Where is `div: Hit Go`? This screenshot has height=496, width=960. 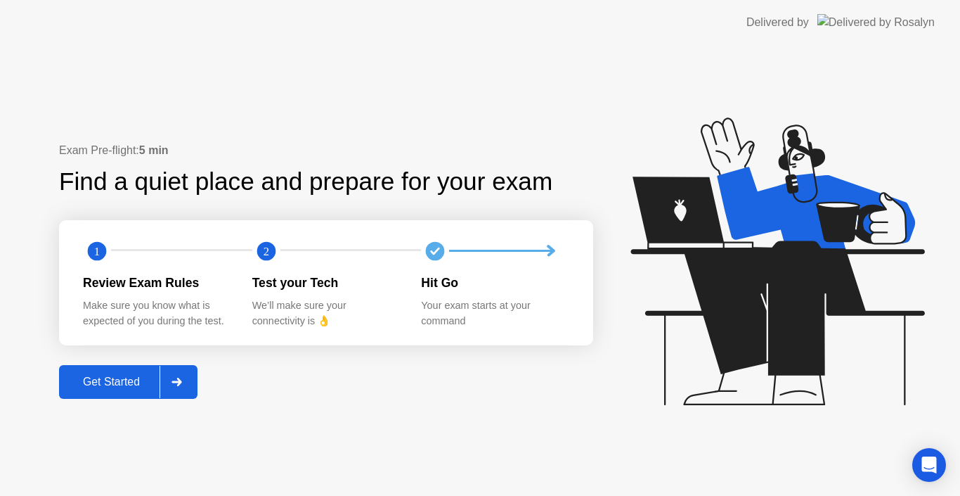
div: Hit Go is located at coordinates (494, 283).